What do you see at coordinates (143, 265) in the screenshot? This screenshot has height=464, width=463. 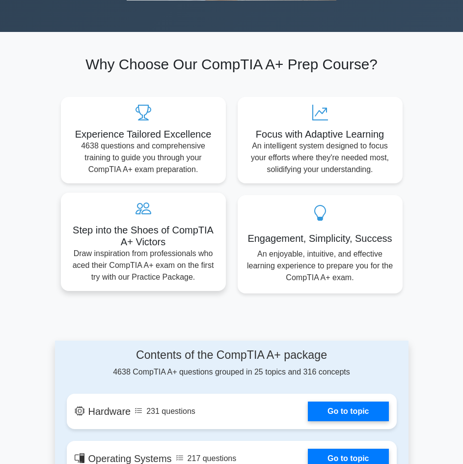 I see `p: Draw inspiration from professionals who aced their CompTIA A+ exam on the first try with our Prac...` at bounding box center [143, 265].